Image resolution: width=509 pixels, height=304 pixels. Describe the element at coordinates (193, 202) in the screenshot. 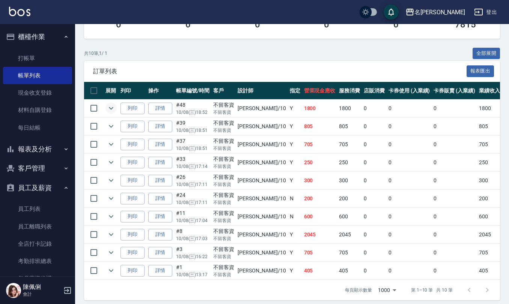

I see `p: 10/08 (三) 17:11` at that location.